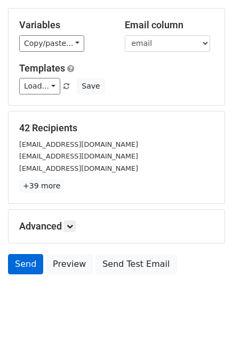 This screenshot has width=233, height=364. What do you see at coordinates (39, 86) in the screenshot?
I see `a: Load...` at bounding box center [39, 86].